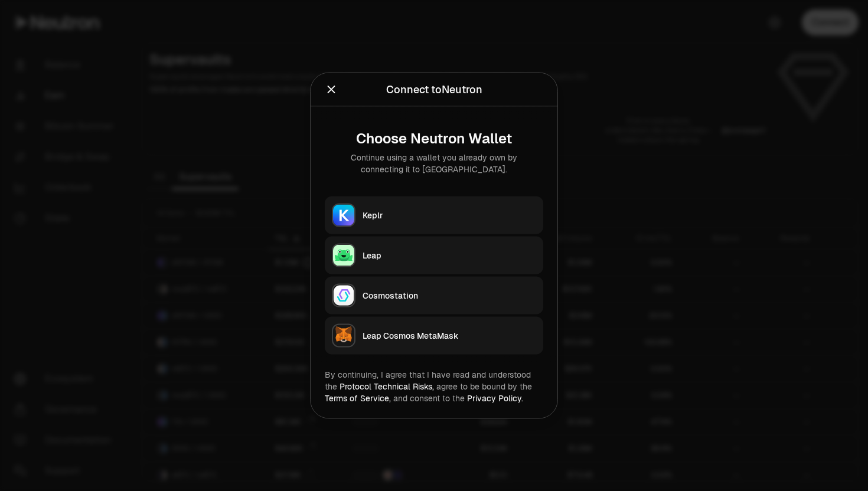 The height and width of the screenshot is (491, 868). I want to click on button: CosmostationCosmostation, so click(434, 296).